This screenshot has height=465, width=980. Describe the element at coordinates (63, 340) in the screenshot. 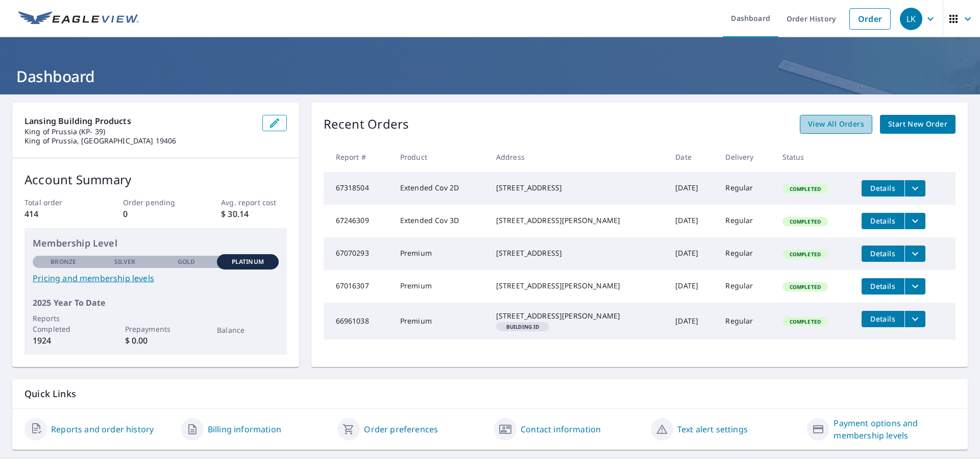

I see `p: 1924` at that location.